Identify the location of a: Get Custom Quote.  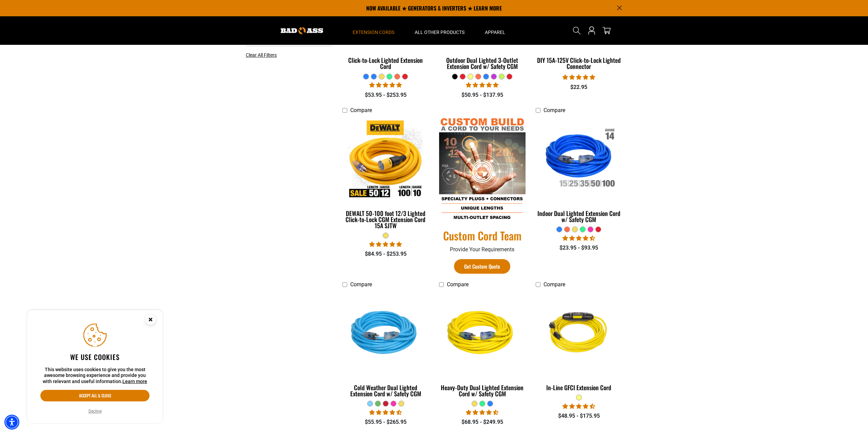
(483, 266).